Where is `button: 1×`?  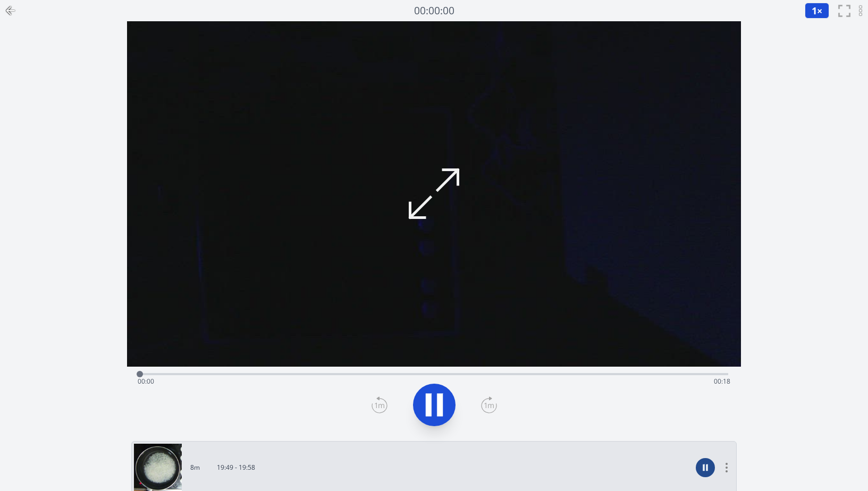
button: 1× is located at coordinates (817, 11).